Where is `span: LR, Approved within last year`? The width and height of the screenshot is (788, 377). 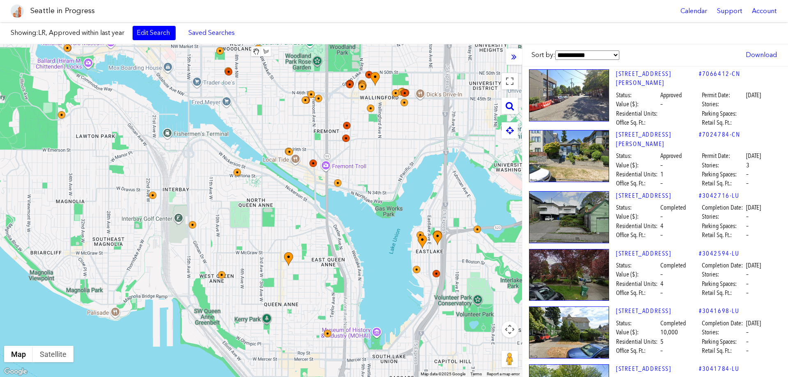
span: LR, Approved within last year is located at coordinates (81, 32).